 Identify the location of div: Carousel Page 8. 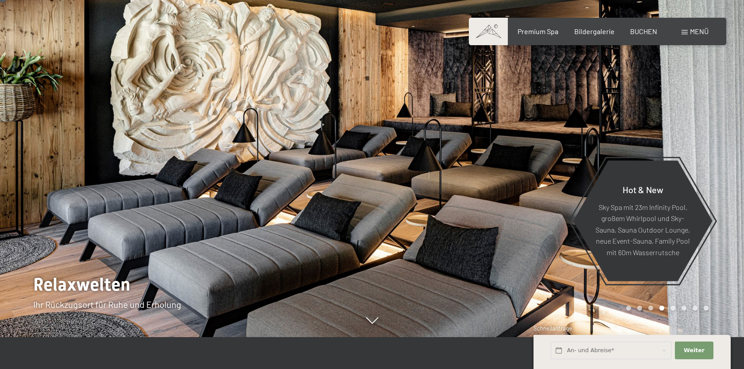
(706, 308).